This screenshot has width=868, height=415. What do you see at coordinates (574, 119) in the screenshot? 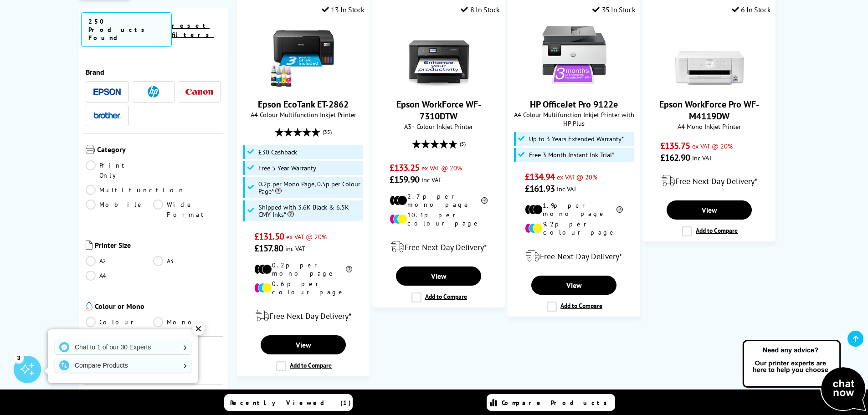
I see `span: A4 Colour Multifunction Inkjet Printer with HP Plus` at bounding box center [574, 119].